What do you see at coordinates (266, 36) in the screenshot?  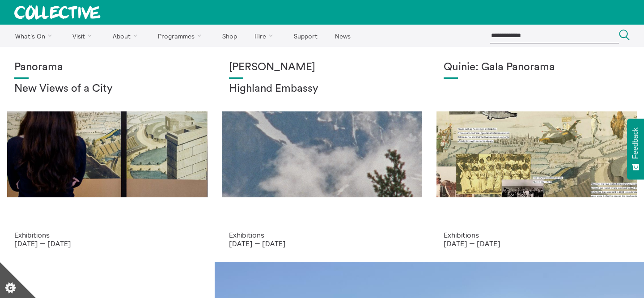 I see `a: Hire` at bounding box center [266, 36].